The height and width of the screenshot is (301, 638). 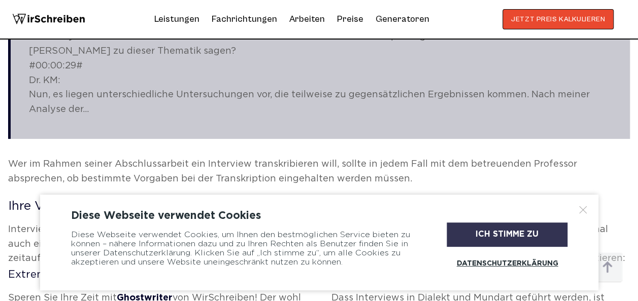 I want to click on button: JETZT PREIS KALKULIEREN, so click(x=558, y=19).